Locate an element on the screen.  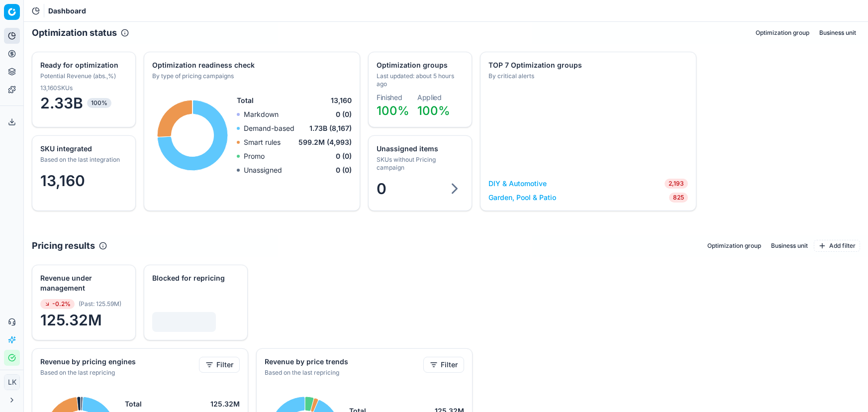
span: 2,193 is located at coordinates (677, 184).